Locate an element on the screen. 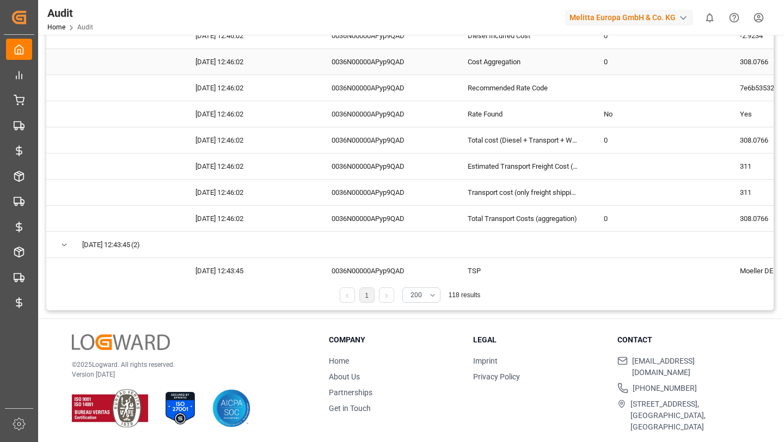 Image resolution: width=784 pixels, height=442 pixels. div: Cost Aggregation is located at coordinates (523, 62).